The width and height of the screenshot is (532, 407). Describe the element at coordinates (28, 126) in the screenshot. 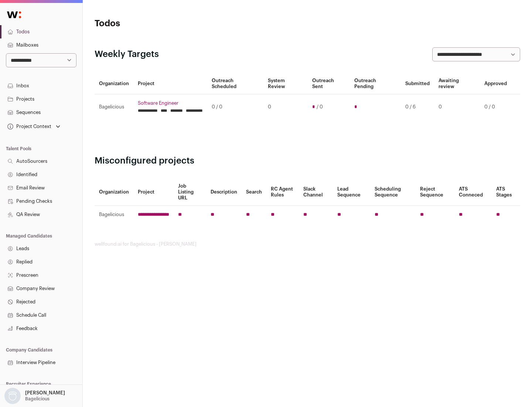

I see `div: Project Context` at that location.